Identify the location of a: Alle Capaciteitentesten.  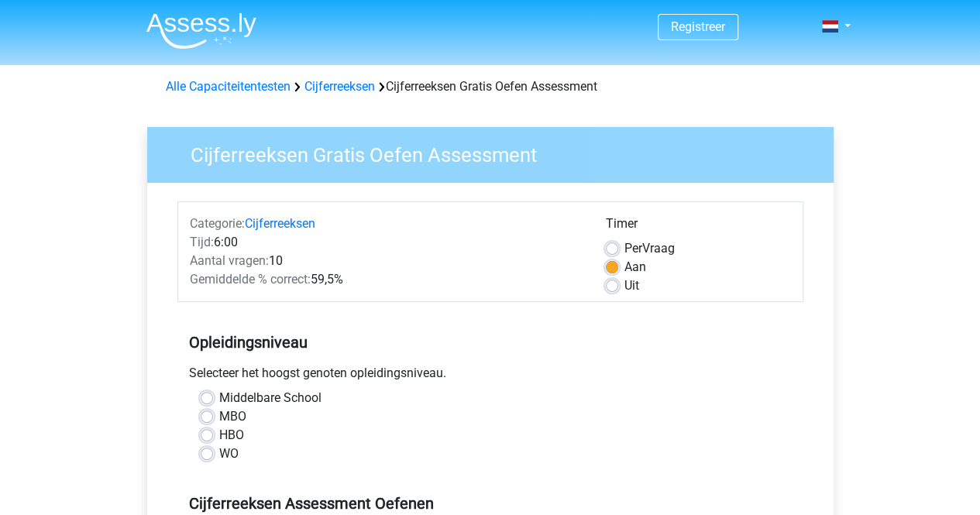
(228, 86).